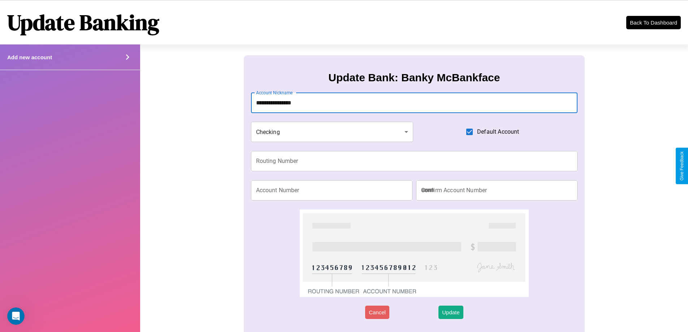 The image size is (688, 332). Describe the element at coordinates (332, 132) in the screenshot. I see `div: Checking` at that location.